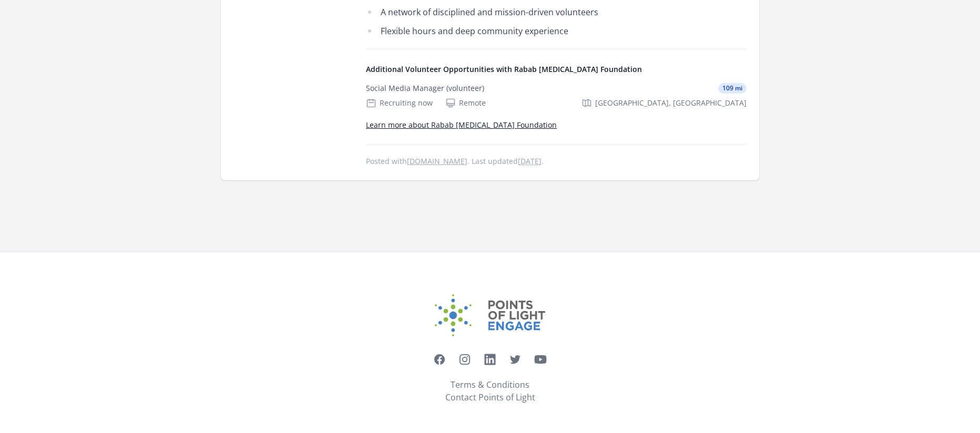 This screenshot has height=433, width=980. What do you see at coordinates (556, 161) in the screenshot?
I see `p: Posted with . Last updated .` at bounding box center [556, 161].